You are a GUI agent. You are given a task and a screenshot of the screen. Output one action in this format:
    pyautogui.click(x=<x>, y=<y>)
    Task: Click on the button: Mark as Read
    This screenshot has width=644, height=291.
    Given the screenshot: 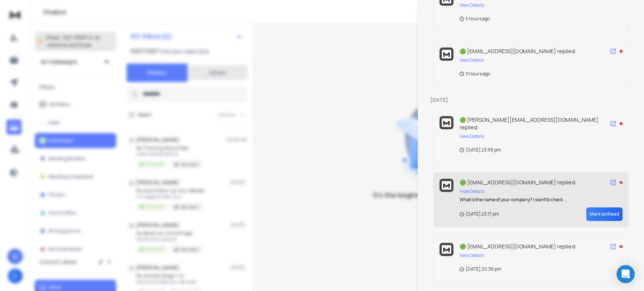 What is the action you would take?
    pyautogui.click(x=605, y=214)
    